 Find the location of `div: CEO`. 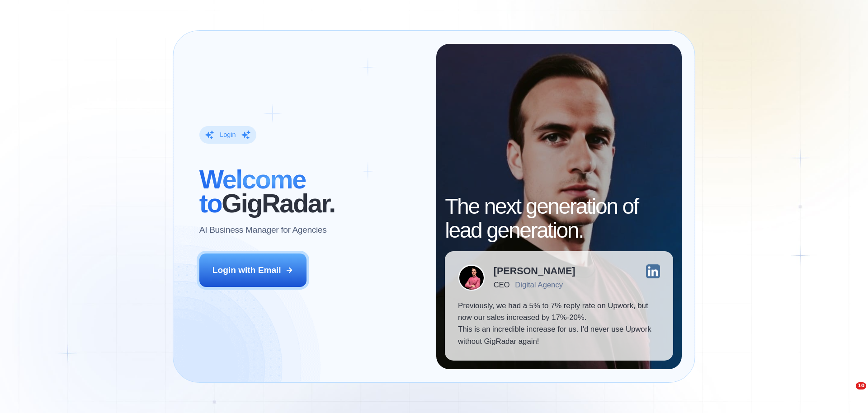

div: CEO is located at coordinates (501, 285).